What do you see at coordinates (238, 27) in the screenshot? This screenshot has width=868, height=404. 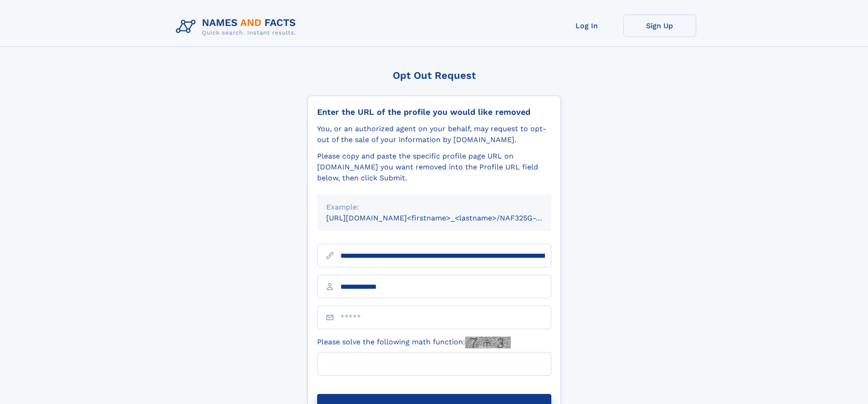 I see `img: Logo Names and Facts` at bounding box center [238, 27].